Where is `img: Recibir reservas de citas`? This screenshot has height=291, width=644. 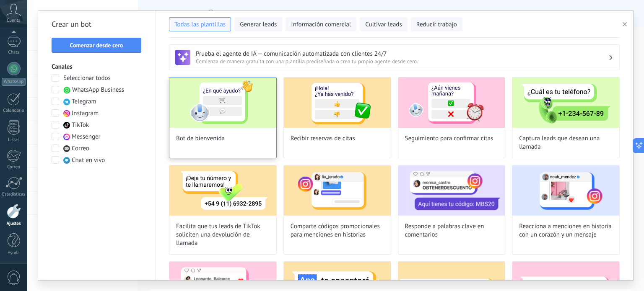 img: Recibir reservas de citas is located at coordinates (337, 103).